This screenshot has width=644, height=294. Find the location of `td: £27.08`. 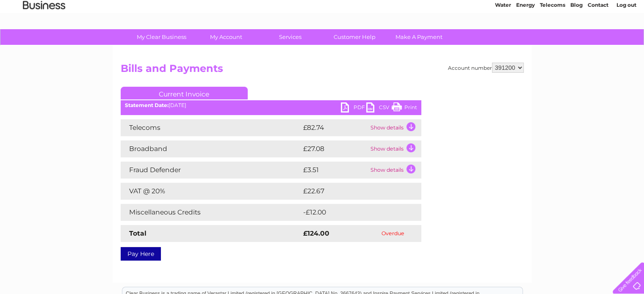

td: £27.08 is located at coordinates (335, 149).